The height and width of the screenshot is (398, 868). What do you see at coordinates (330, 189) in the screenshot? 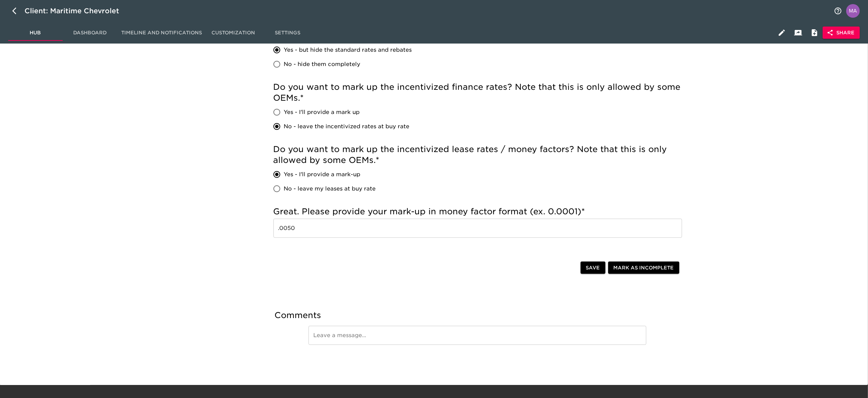
I see `span: No - leave my leases at buy rate` at bounding box center [330, 189].